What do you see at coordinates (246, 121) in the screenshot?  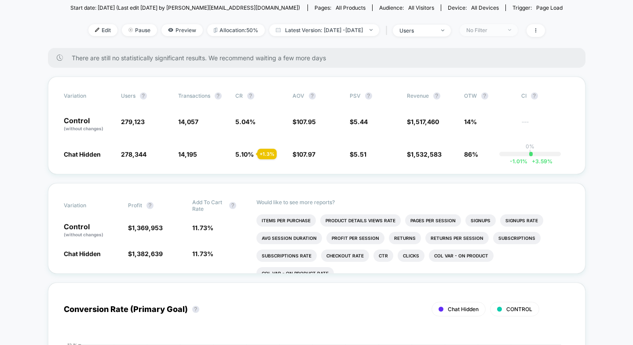 I see `span: 5.04 %` at bounding box center [246, 121].